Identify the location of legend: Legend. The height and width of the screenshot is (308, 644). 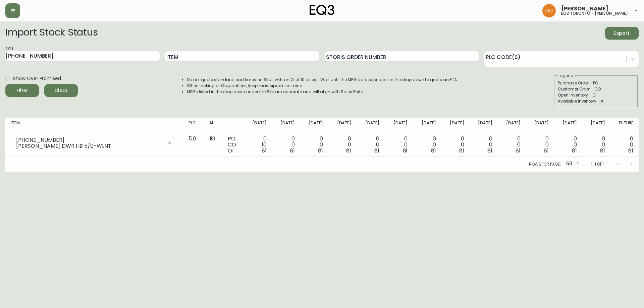
(565, 76).